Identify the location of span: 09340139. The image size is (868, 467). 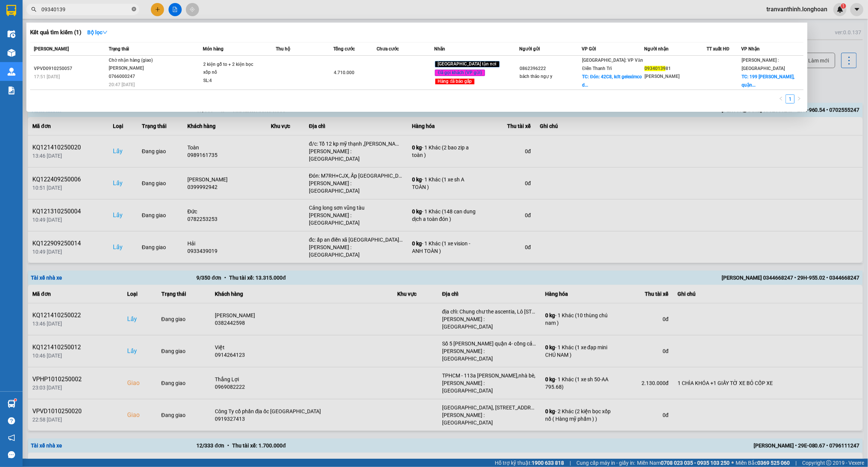
(655, 69).